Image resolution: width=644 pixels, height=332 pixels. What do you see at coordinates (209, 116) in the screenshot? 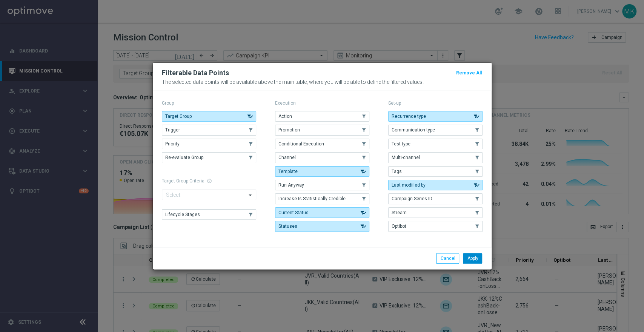
I see `button: Target Group` at bounding box center [209, 116].